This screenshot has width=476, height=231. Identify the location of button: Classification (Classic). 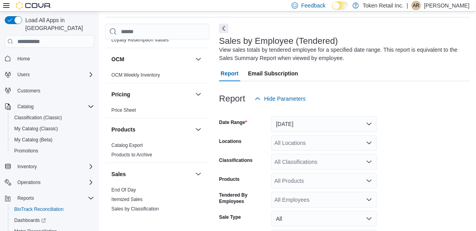
(53, 118).